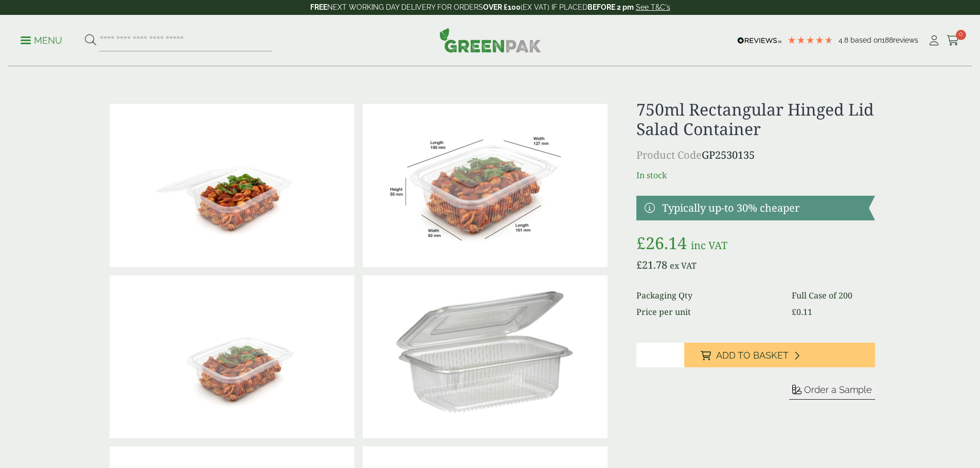  Describe the element at coordinates (485, 357) in the screenshot. I see `img: 750ml Rectangular Hinged Lid Salad Container 0` at that location.